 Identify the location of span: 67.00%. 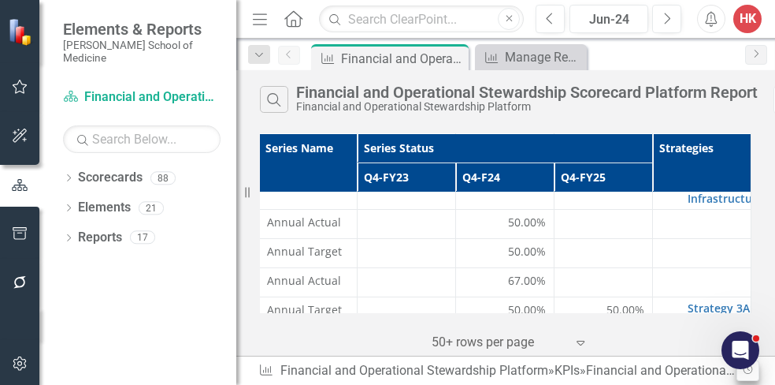
(527, 281).